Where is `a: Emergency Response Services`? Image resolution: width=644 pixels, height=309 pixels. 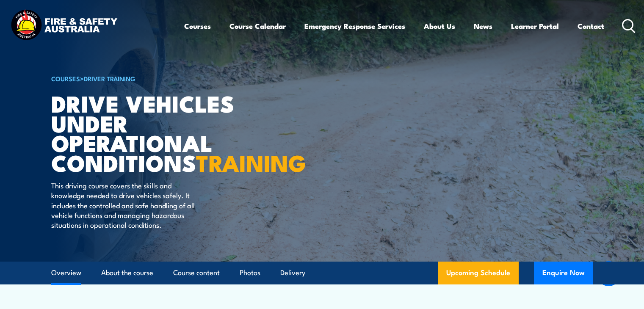 a: Emergency Response Services is located at coordinates (355, 26).